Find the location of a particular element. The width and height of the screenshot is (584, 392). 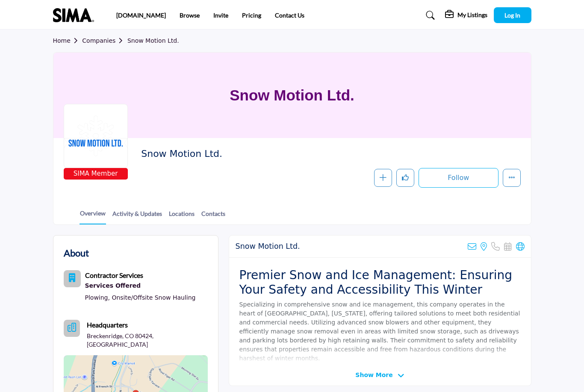

a: Contractor Services is located at coordinates (114, 276).